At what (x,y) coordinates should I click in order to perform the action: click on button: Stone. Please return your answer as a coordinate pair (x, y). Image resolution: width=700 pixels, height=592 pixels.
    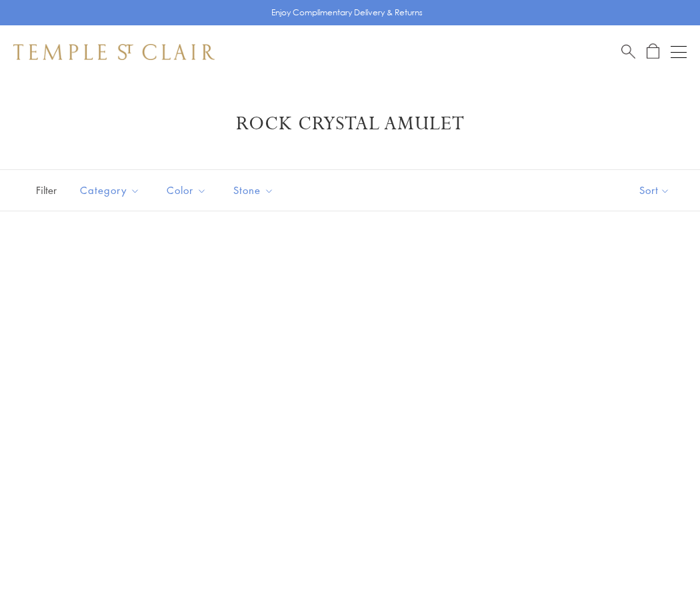
    Looking at the image, I should click on (253, 190).